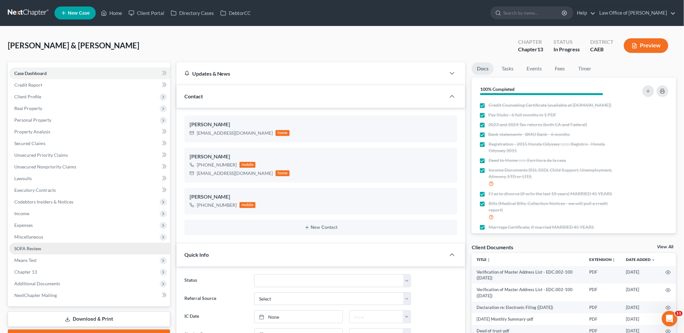  Describe the element at coordinates (28, 108) in the screenshot. I see `span: Real Property` at that location.